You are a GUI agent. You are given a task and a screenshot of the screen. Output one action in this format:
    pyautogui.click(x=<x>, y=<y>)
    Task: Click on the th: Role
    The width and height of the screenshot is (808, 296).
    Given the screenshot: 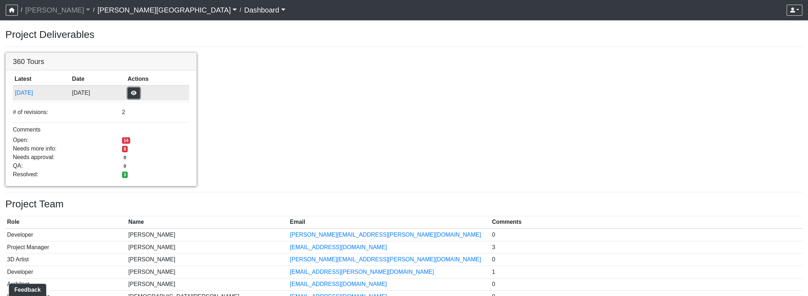 What is the action you would take?
    pyautogui.click(x=66, y=223)
    